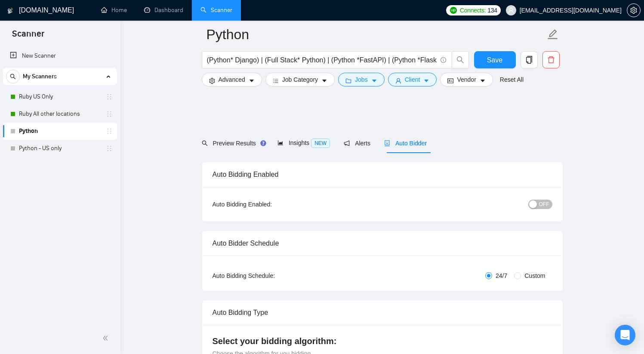  I want to click on button: settingAdvancedcaret-down, so click(232, 79).